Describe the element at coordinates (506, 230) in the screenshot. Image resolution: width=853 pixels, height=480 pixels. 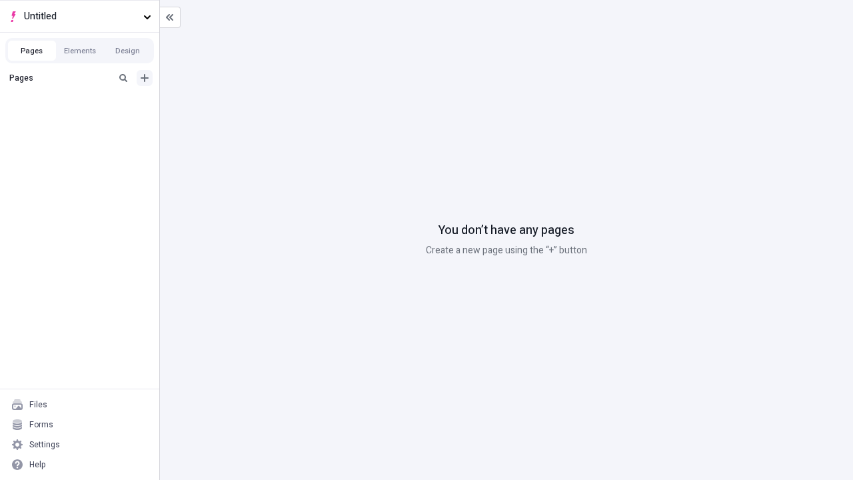
I see `p: You don’t have any pages` at that location.